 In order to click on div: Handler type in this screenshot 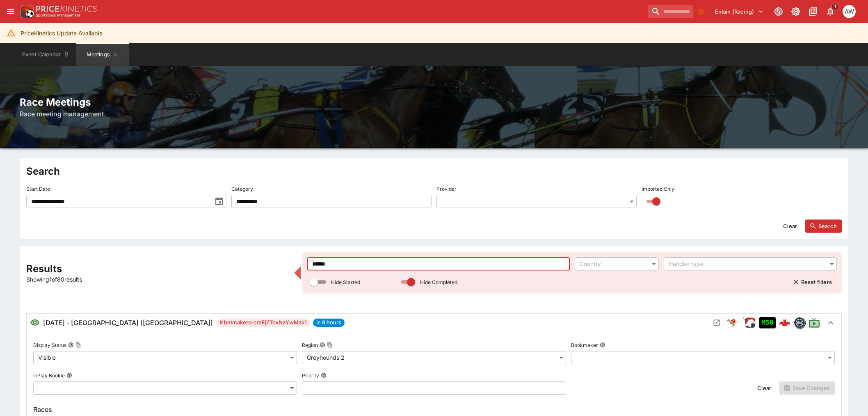, I will do `click(746, 264)`.